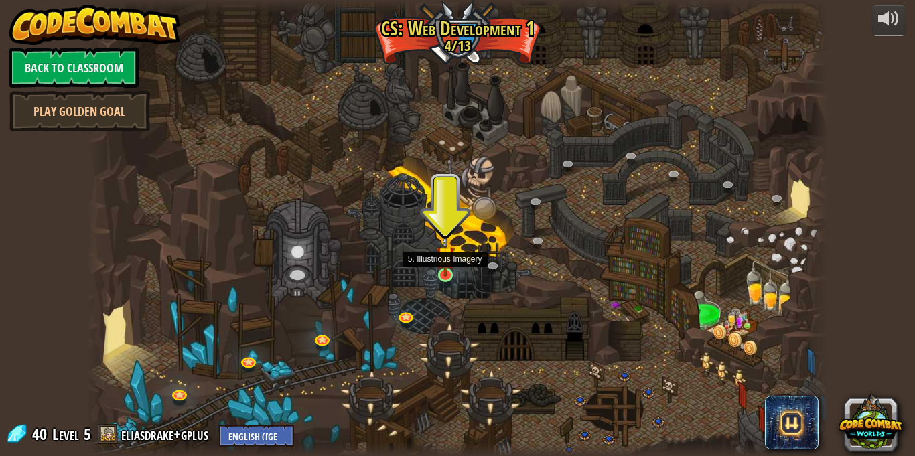 The height and width of the screenshot is (456, 915). Describe the element at coordinates (167, 434) in the screenshot. I see `a: eliasdrake+gplus` at that location.